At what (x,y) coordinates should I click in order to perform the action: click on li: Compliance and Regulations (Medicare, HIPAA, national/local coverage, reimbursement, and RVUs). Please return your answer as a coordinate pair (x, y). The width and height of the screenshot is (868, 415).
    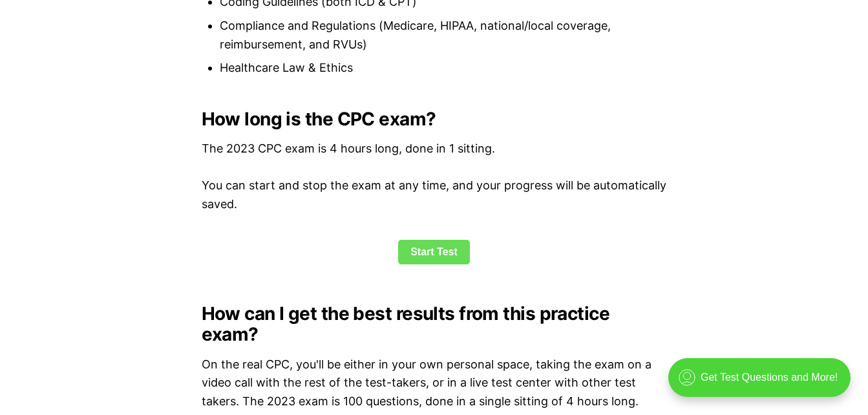
    Looking at the image, I should click on (443, 35).